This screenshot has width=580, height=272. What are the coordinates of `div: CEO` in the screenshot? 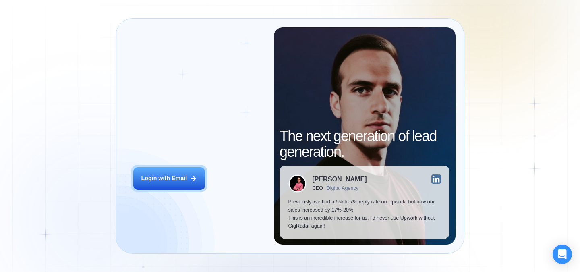 It's located at (317, 188).